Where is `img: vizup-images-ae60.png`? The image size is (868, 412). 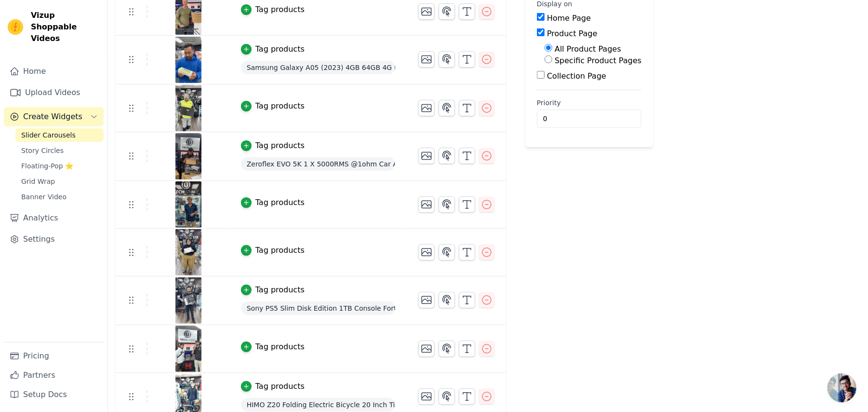 img: vizup-images-ae60.png is located at coordinates (188, 156).